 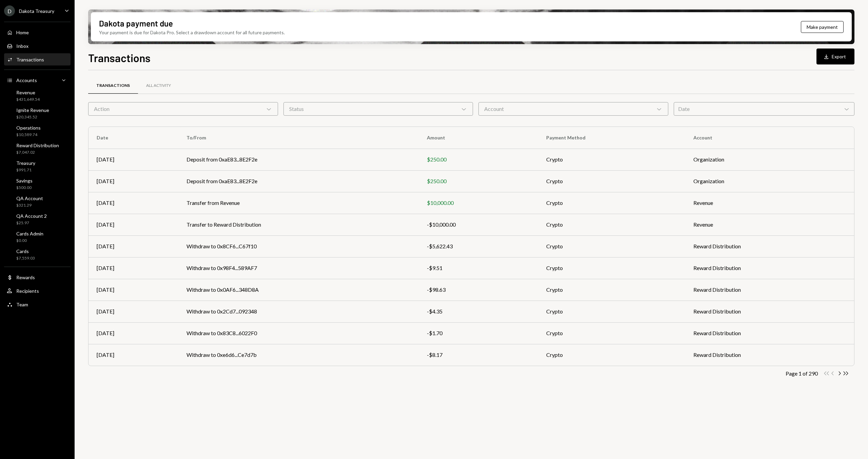 What do you see at coordinates (37, 32) in the screenshot?
I see `a: Home` at bounding box center [37, 32].